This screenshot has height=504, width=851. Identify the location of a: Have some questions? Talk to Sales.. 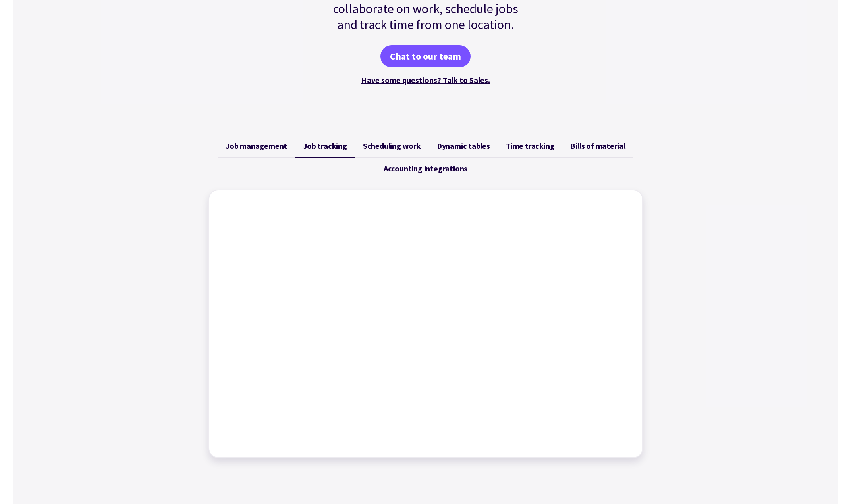
(425, 80).